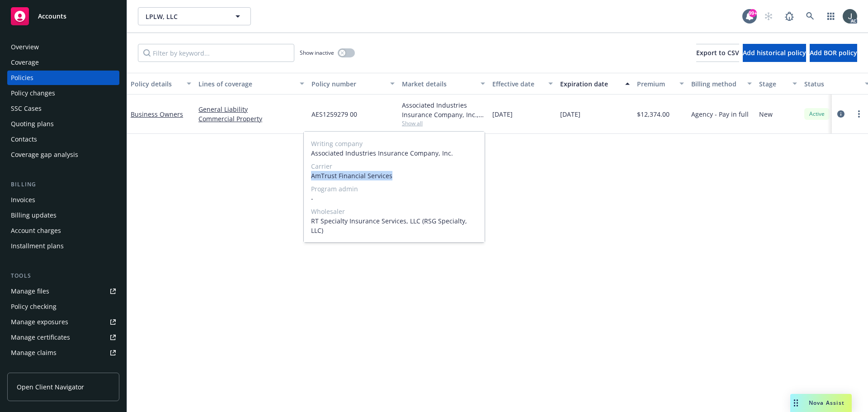 The height and width of the screenshot is (412, 868). What do you see at coordinates (32, 368) in the screenshot?
I see `div: Manage BORs` at bounding box center [32, 368].